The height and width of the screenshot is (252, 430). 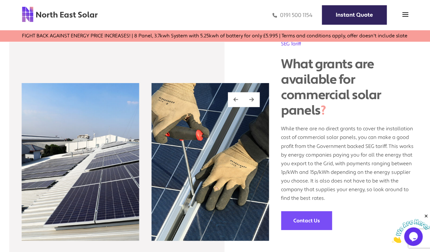 I want to click on a: Instant Quote, so click(x=354, y=15).